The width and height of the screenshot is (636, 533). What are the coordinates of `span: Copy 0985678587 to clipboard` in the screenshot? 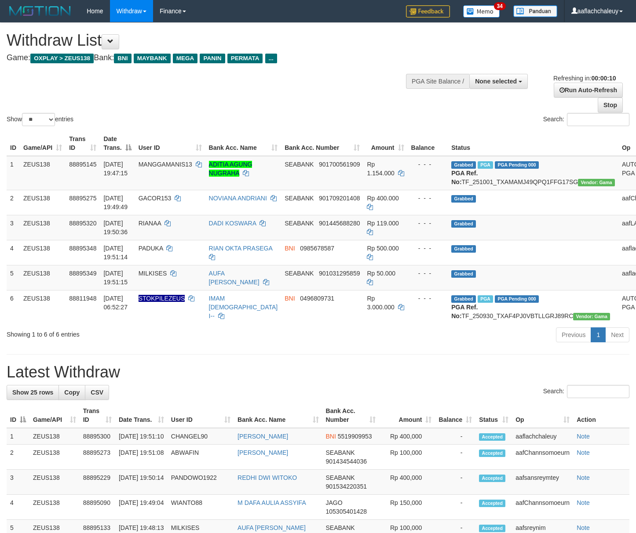 It's located at (317, 248).